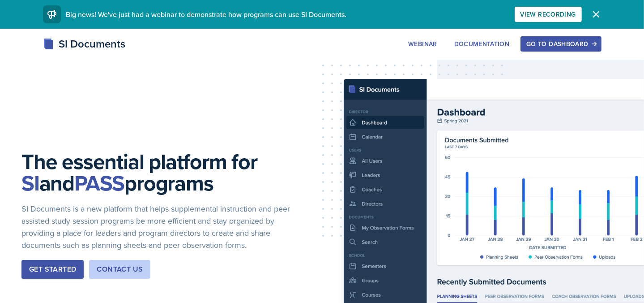 The image size is (644, 303). Describe the element at coordinates (548, 14) in the screenshot. I see `div: View Recording` at that location.